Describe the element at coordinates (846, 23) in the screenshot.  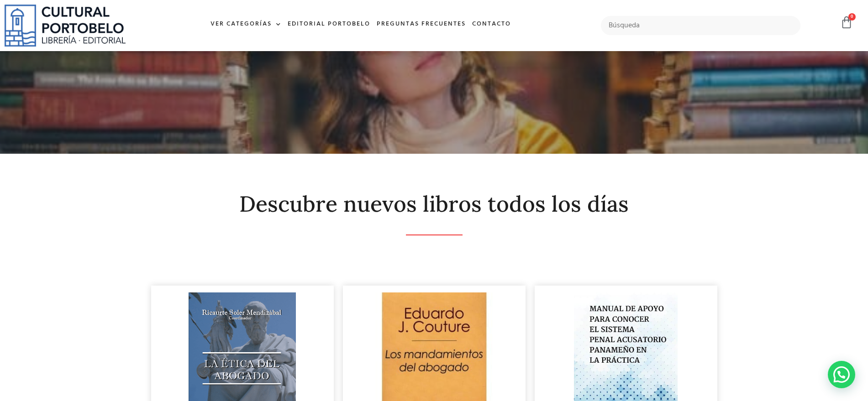
I see `a: 0` at that location.